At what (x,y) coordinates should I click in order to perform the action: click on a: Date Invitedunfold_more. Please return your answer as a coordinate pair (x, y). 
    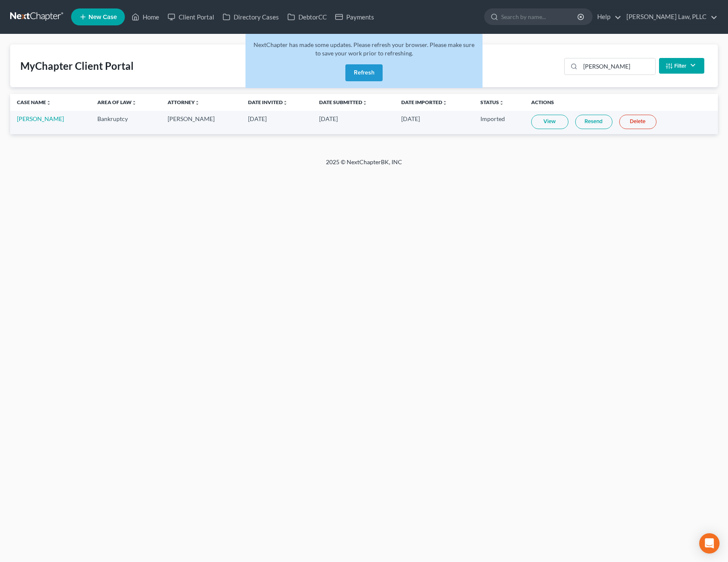
    Looking at the image, I should click on (268, 102).